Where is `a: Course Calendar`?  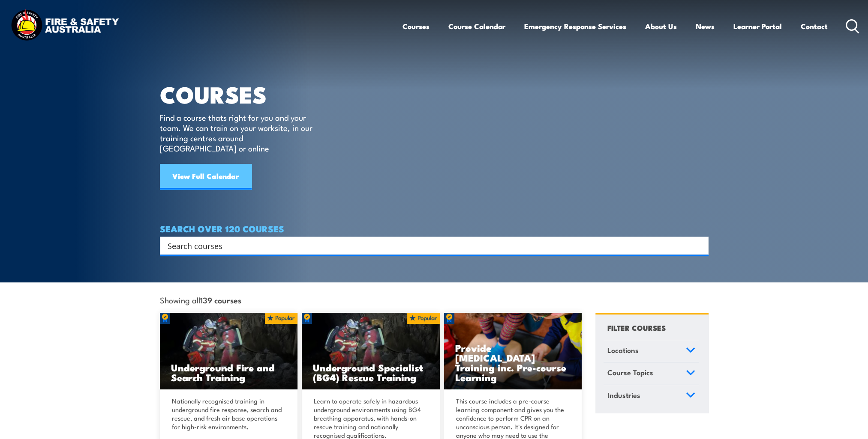
a: Course Calendar is located at coordinates (477, 26).